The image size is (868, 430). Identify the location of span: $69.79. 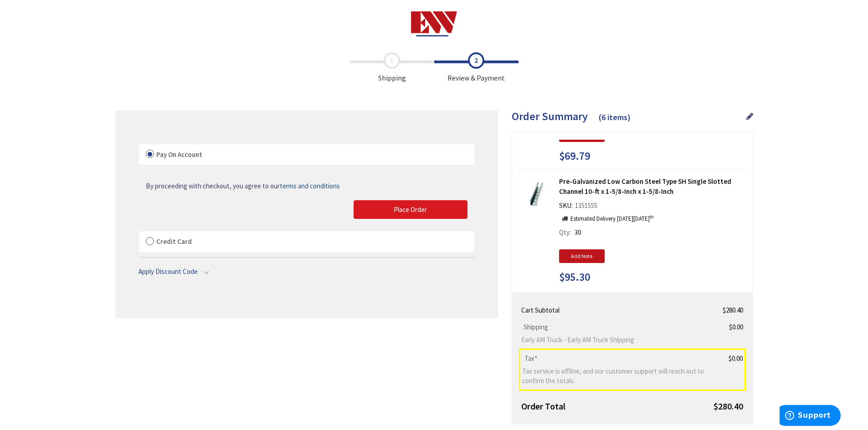
(575, 157).